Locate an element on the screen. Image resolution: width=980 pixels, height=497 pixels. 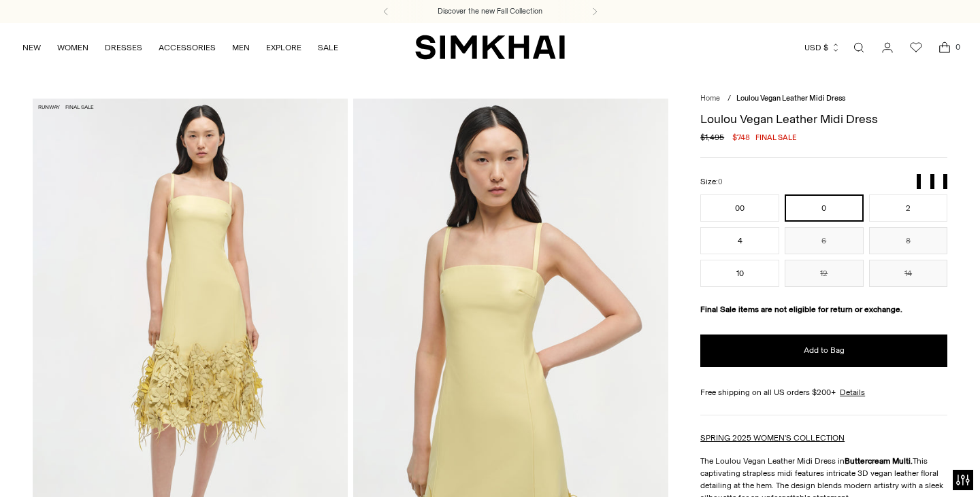
a: Open search modal is located at coordinates (858, 48).